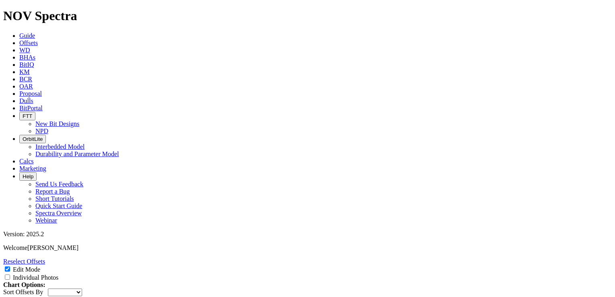  I want to click on a: Reselect Offsets, so click(24, 261).